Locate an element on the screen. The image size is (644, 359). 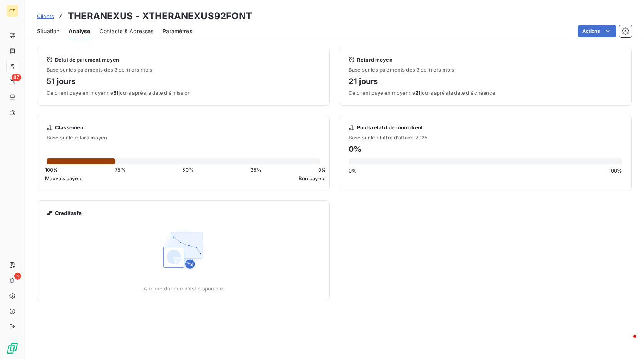
div: OZ is located at coordinates (12, 11).